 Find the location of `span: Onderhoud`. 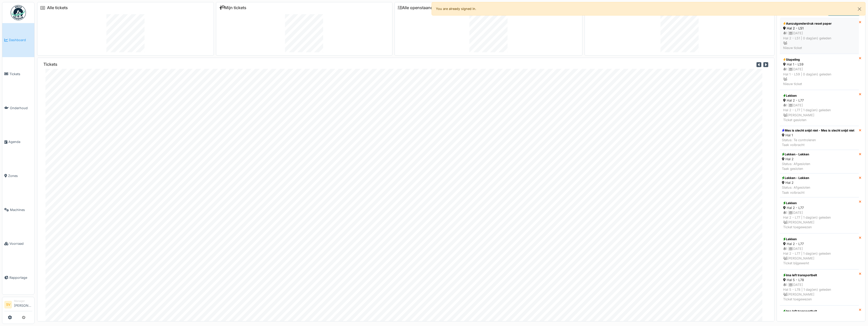

span: Onderhoud is located at coordinates (21, 108).